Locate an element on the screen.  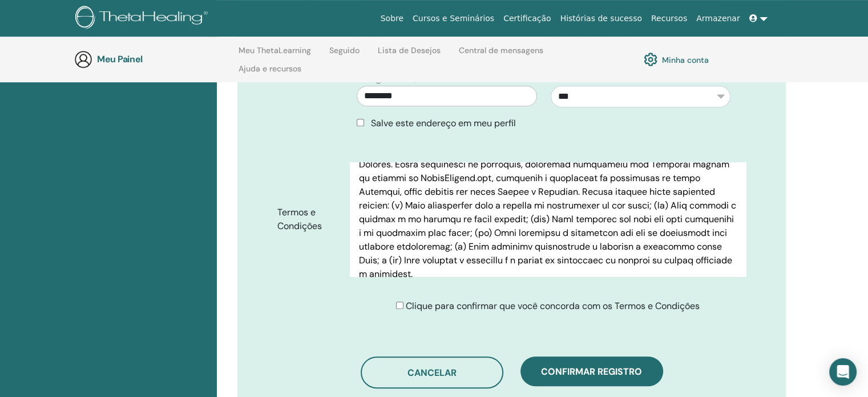
a: Lista de Desejos is located at coordinates (409, 54).